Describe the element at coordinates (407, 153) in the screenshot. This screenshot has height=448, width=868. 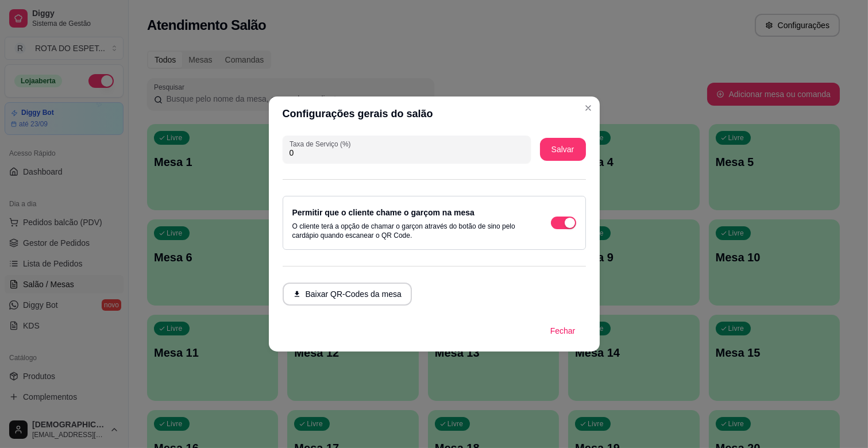
I see `input: Taxa de Serviço (%)` at that location.